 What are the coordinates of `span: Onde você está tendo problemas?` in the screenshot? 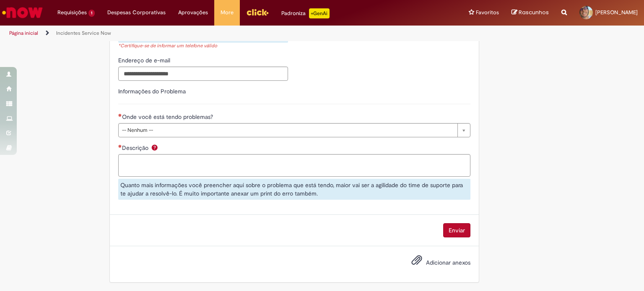 It's located at (168, 117).